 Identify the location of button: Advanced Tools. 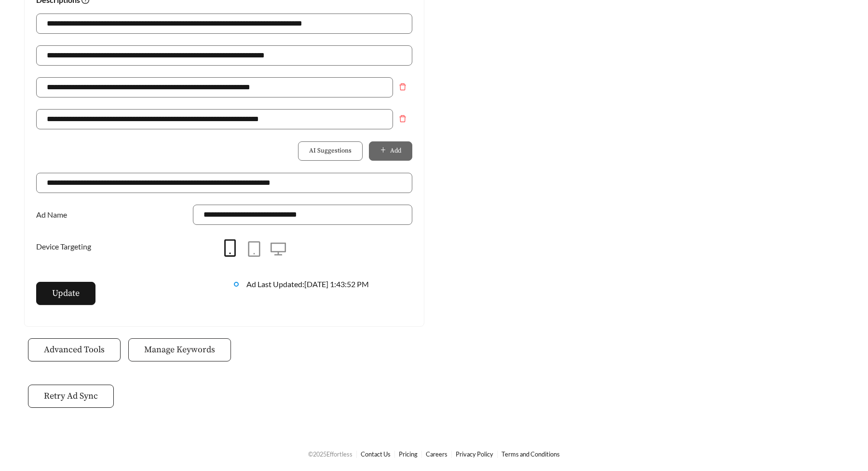
(74, 350).